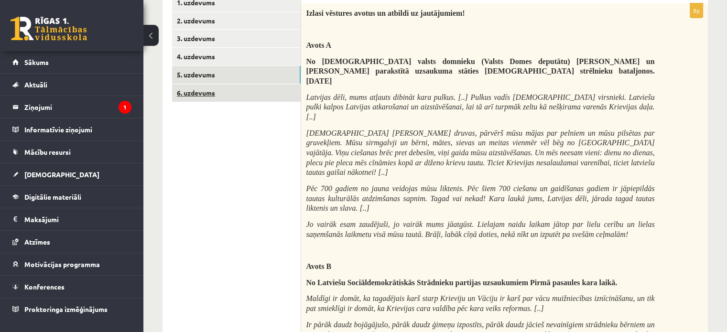  What do you see at coordinates (236, 38) in the screenshot?
I see `a: 3. uzdevums` at bounding box center [236, 38].